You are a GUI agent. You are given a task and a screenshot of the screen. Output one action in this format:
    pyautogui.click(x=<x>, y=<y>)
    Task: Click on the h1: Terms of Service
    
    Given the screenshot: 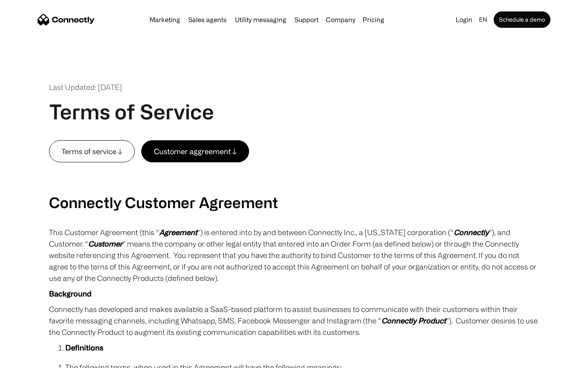 What is the action you would take?
    pyautogui.click(x=132, y=112)
    